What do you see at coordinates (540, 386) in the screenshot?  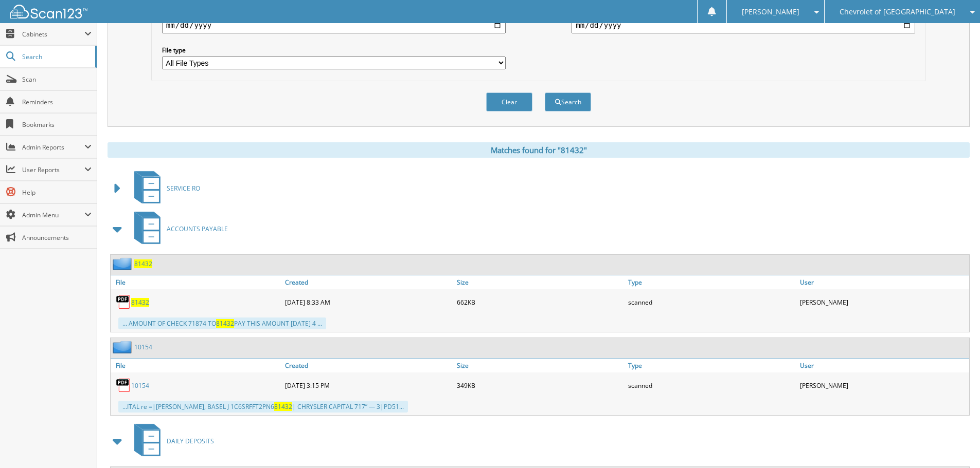 I see `div: 349KB` at bounding box center [540, 386].